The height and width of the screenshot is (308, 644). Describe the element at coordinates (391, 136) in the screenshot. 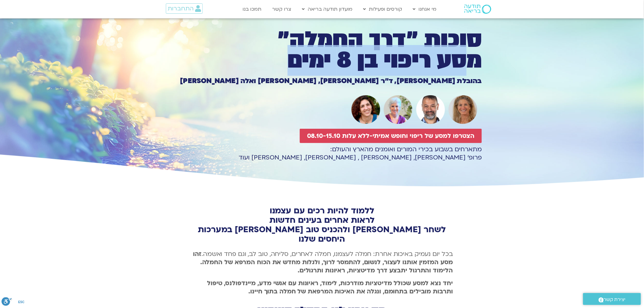

I see `span: הצטרפו למסע של ריפוי וחופש אמיתי-ללא עלות 08.10-15.10` at that location.